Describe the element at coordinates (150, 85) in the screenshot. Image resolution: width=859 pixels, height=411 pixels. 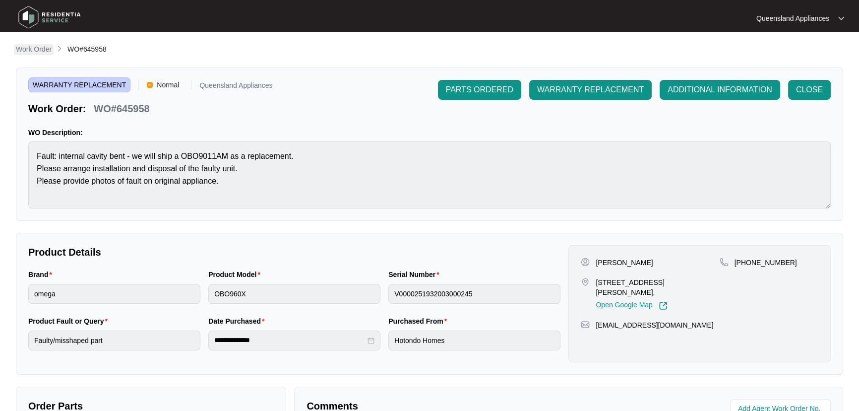
I see `img: Vercel Logo` at that location.